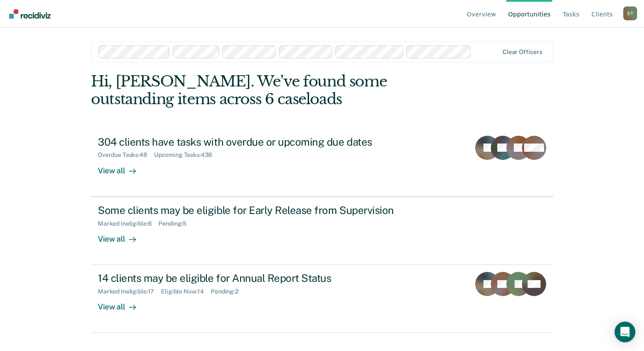 This screenshot has width=644, height=351. I want to click on a: 14 clients may be eligible for Annual Report StatusMarked Ineligible:17Eligible Now:14Pending:2Vi..., so click(322, 299).